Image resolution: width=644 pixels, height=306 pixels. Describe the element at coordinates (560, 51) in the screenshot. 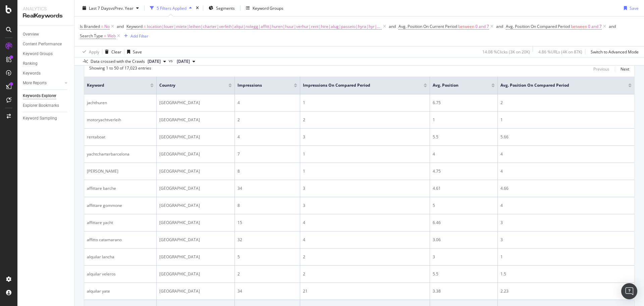

I see `div: 4.86 % URLs ( 4K on 87K )` at that location.